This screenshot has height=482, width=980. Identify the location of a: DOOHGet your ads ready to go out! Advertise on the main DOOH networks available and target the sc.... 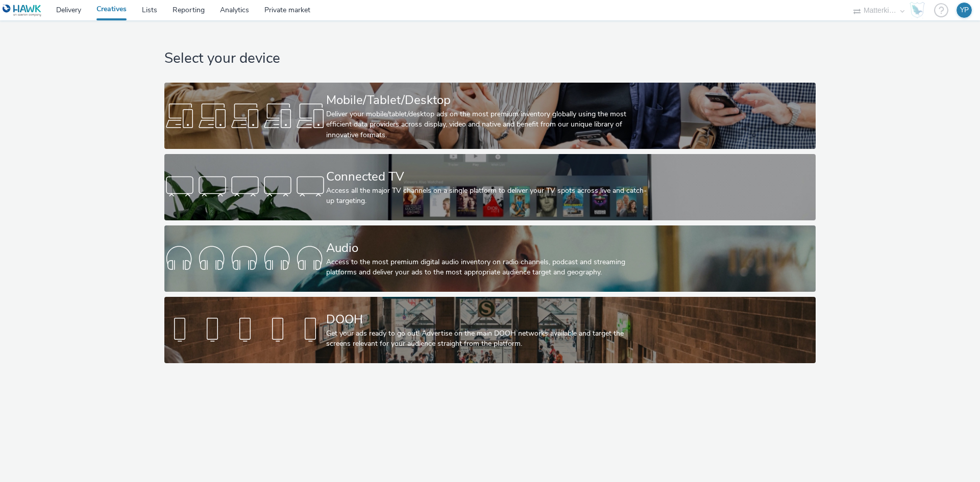
(490, 330).